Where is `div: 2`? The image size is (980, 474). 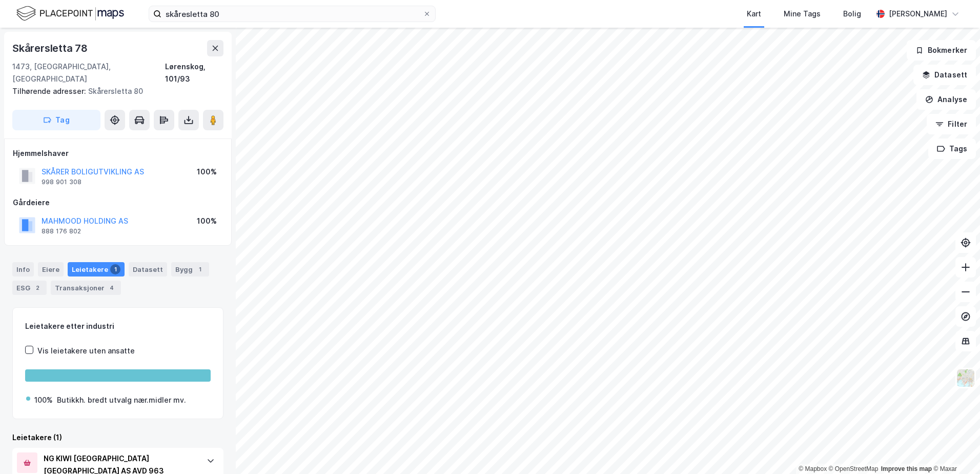
div: 2 is located at coordinates (38, 287).